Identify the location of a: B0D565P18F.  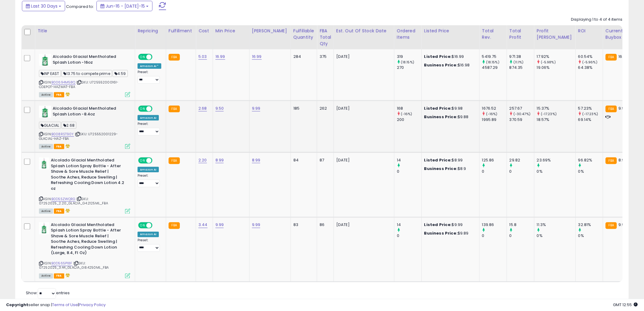
(62, 263).